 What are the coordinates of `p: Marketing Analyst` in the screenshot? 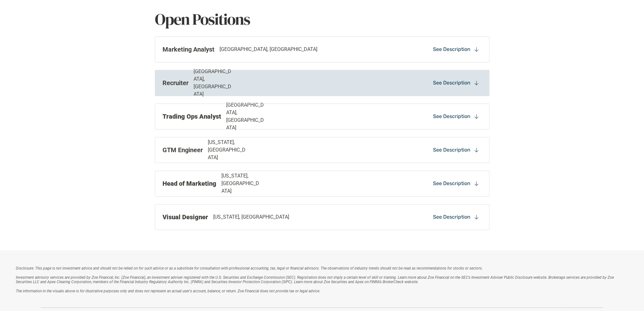 It's located at (188, 50).